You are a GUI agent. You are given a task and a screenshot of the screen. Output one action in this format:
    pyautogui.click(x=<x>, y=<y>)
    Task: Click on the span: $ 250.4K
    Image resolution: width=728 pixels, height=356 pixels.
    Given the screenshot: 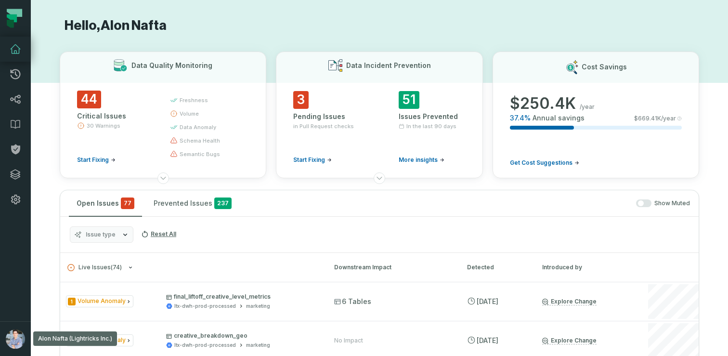 What is the action you would take?
    pyautogui.click(x=542, y=103)
    